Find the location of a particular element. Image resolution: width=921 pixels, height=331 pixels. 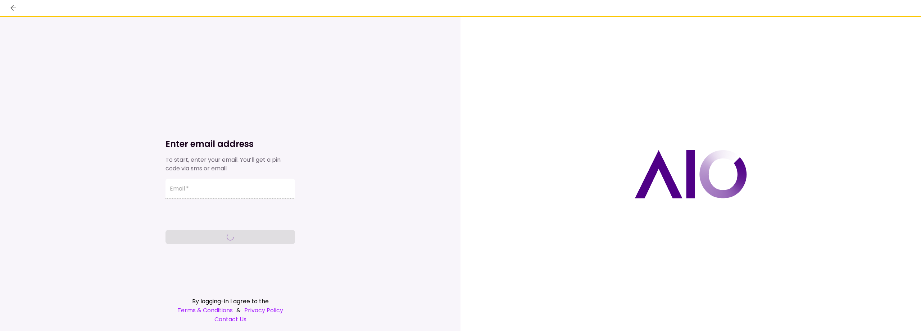

h1: Enter email address is located at coordinates (230, 144).